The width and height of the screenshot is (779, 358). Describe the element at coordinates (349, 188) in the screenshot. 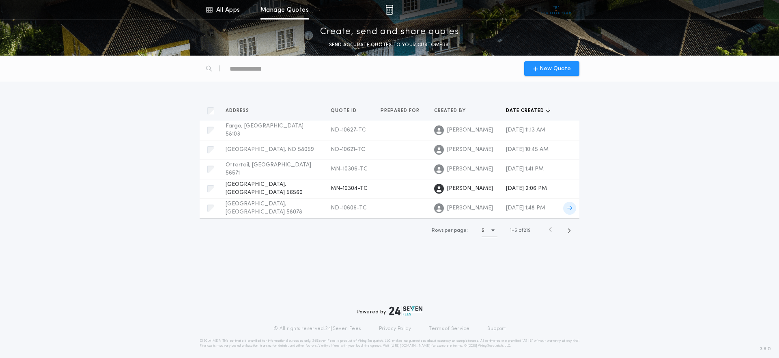

I see `span: MN-10304-TC` at that location.